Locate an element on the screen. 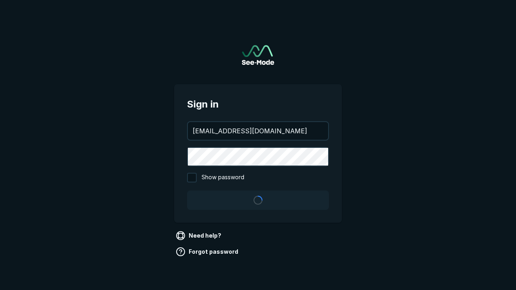  span: Sign in is located at coordinates (258, 104).